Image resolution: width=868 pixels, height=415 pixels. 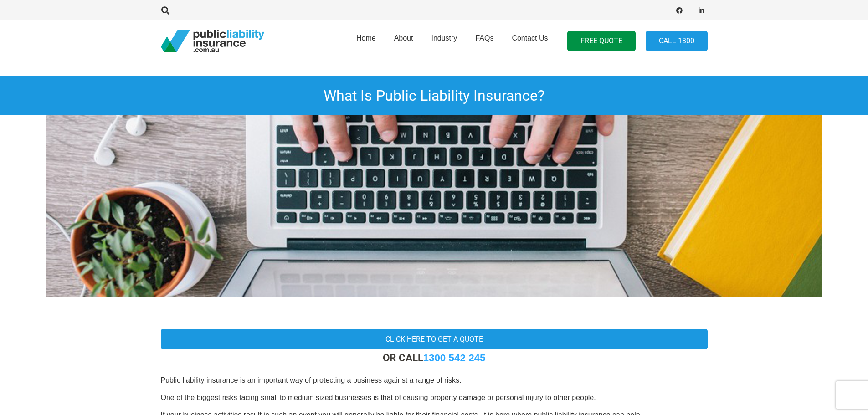 I want to click on a: pli_logotransparent, so click(x=213, y=41).